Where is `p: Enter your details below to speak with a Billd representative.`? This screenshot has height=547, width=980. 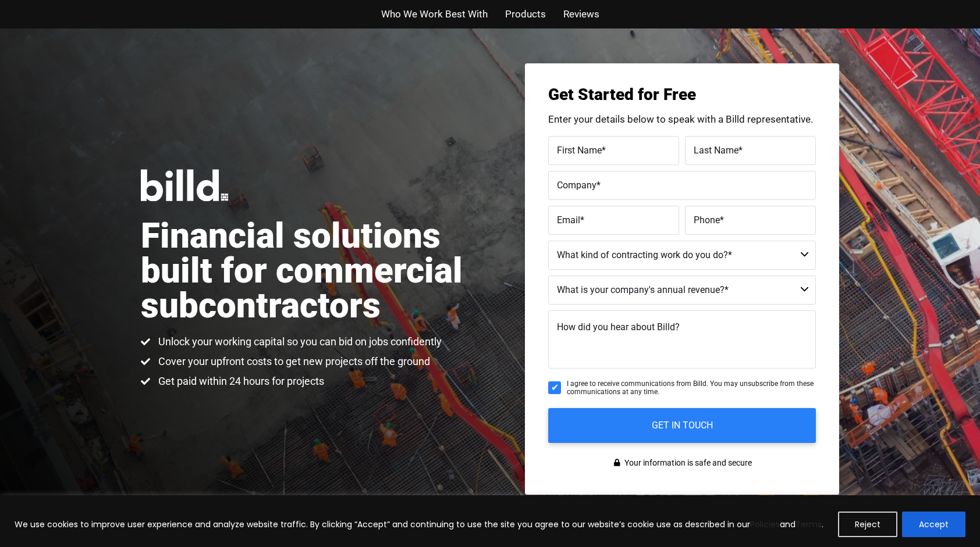
p: Enter your details below to speak with a Billd representative. is located at coordinates (681, 119).